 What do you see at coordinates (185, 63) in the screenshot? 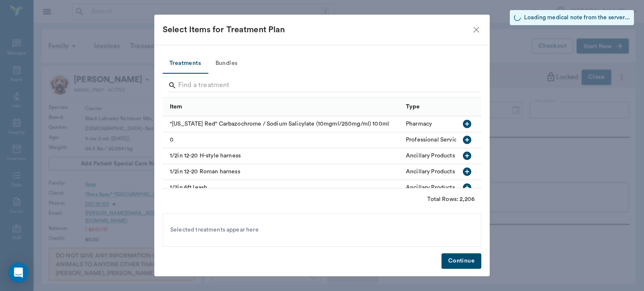
I see `button: Treatments` at bounding box center [185, 63].